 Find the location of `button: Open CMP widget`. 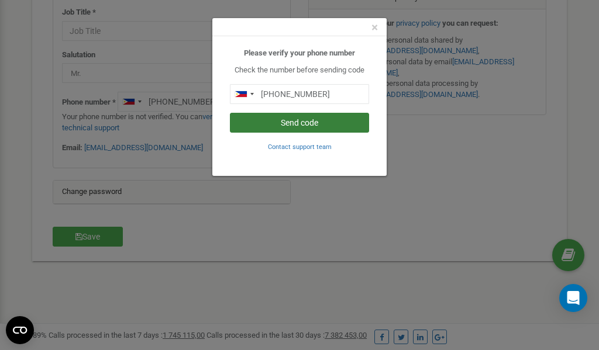

button: Open CMP widget is located at coordinates (20, 330).